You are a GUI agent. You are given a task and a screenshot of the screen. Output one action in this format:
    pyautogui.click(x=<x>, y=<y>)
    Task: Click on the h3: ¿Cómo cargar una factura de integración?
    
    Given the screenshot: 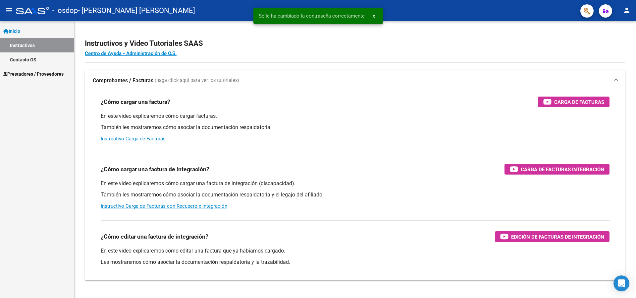 What is the action you would take?
    pyautogui.click(x=155, y=169)
    